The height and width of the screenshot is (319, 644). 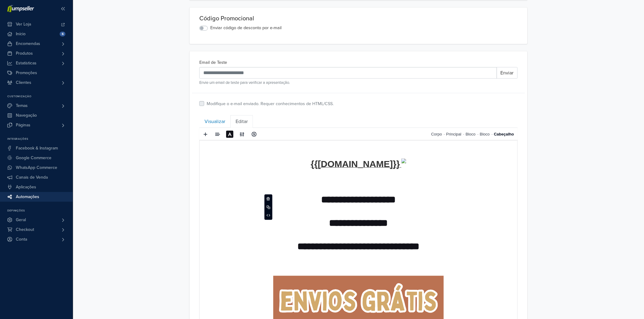 What do you see at coordinates (22, 106) in the screenshot?
I see `span: Temas` at bounding box center [22, 106].